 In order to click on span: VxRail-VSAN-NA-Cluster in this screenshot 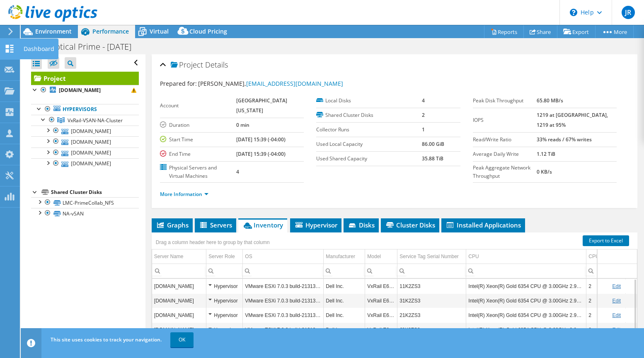, I will do `click(95, 120)`.